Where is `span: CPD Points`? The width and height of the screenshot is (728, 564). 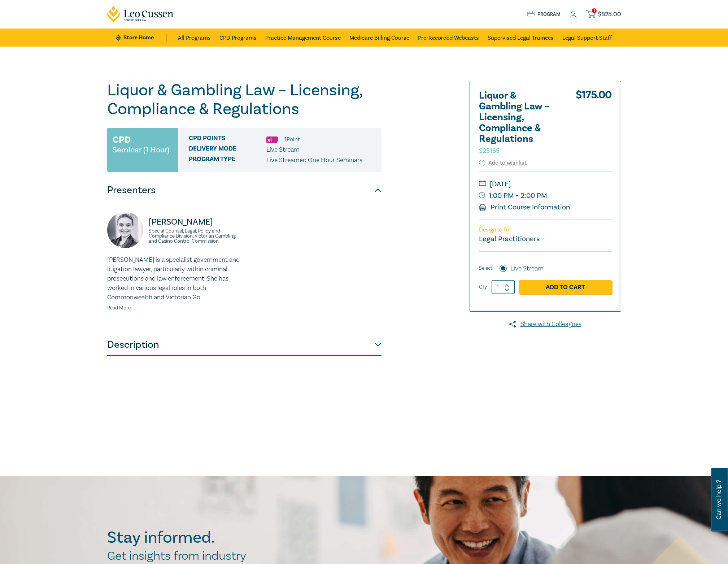
span: CPD Points is located at coordinates (228, 140).